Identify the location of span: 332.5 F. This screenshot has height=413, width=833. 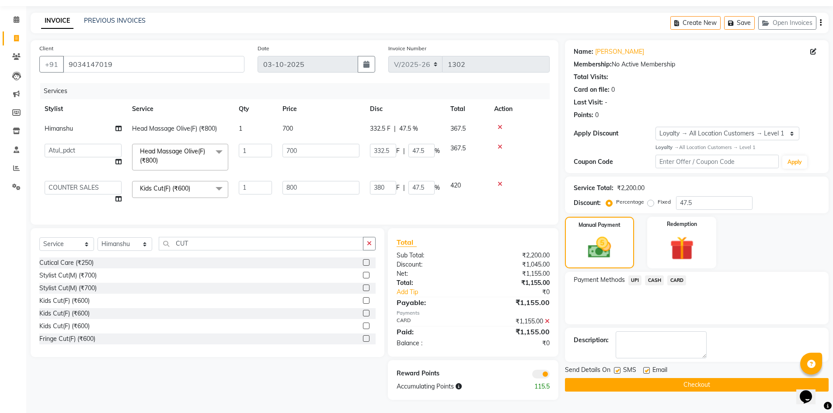
(380, 129).